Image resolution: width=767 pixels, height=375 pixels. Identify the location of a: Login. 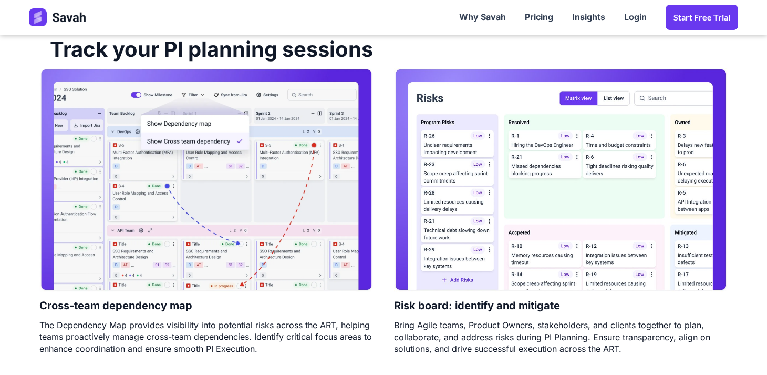
(635, 17).